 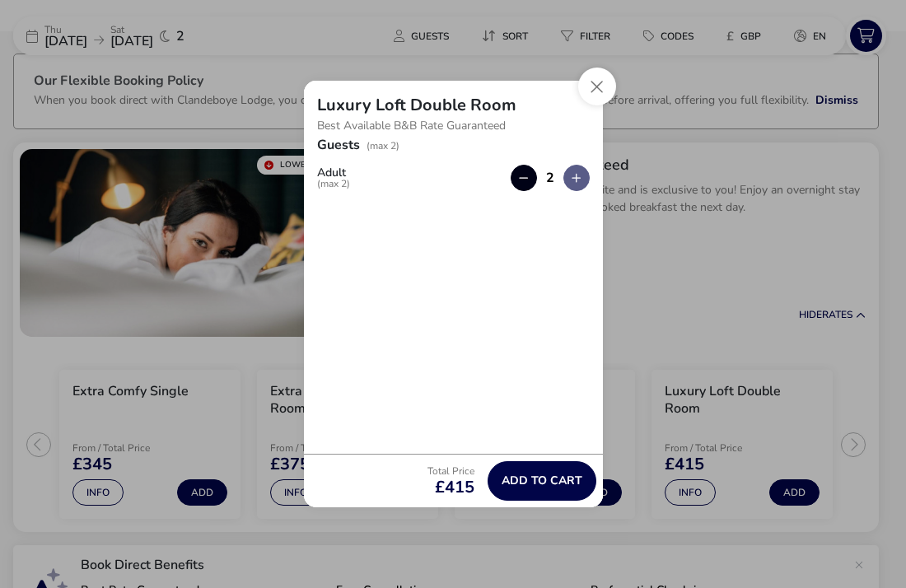 What do you see at coordinates (453, 126) in the screenshot?
I see `p: Best Available B&B Rate Guaranteed` at bounding box center [453, 126].